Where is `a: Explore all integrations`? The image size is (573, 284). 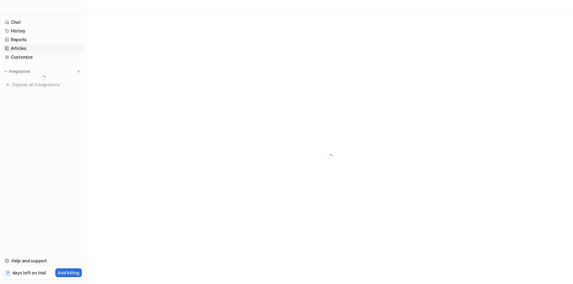 a: Explore all integrations is located at coordinates (43, 85).